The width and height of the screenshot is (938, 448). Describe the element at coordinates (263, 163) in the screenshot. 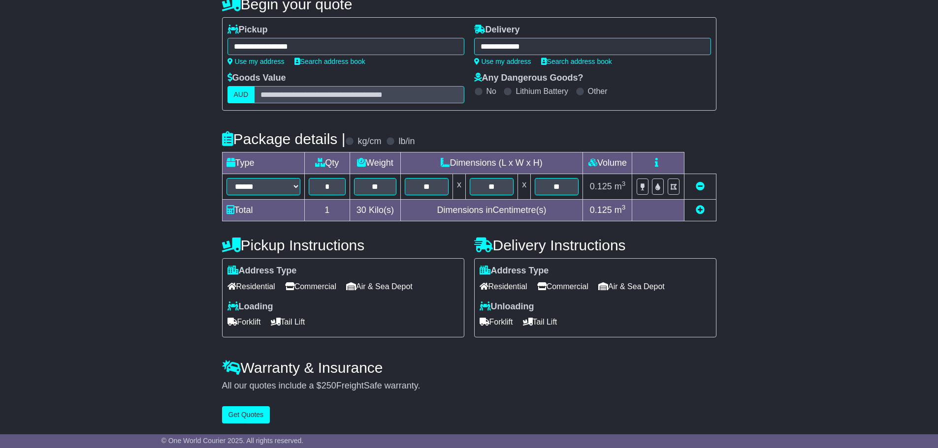

I see `td: Type` at that location.